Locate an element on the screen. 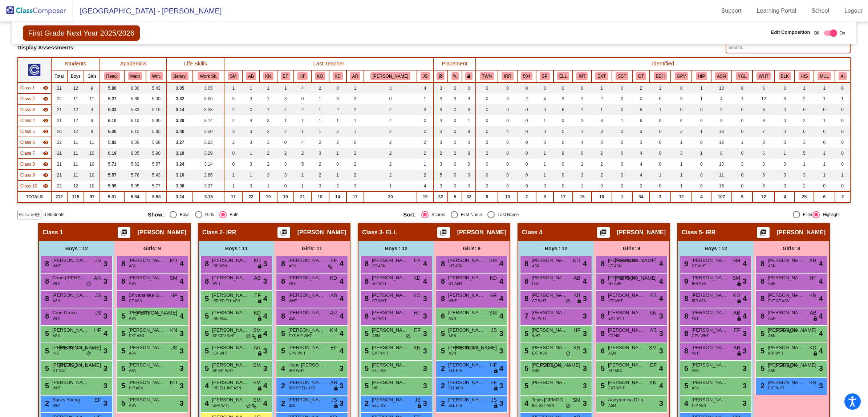 The image size is (868, 417). th: Girls is located at coordinates (92, 76).